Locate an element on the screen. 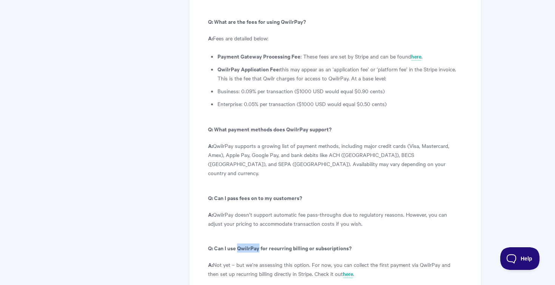  b: Q: Can I pass fees on to my customers? is located at coordinates (255, 197).